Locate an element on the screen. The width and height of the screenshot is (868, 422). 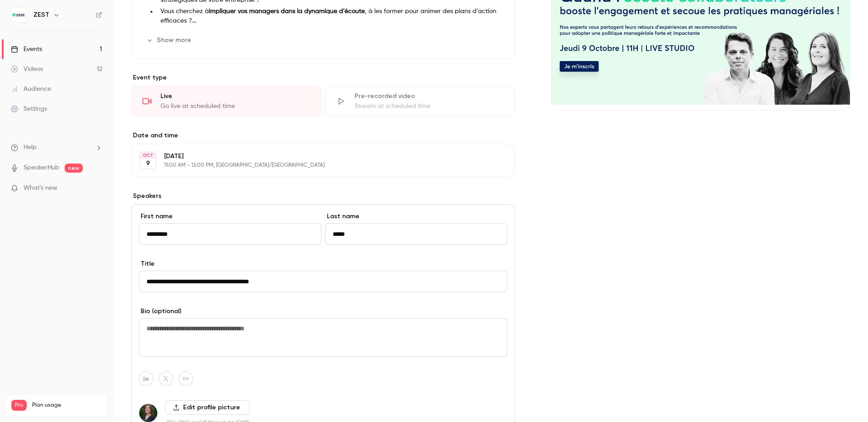
a: SpeakerHub is located at coordinates (41, 168).